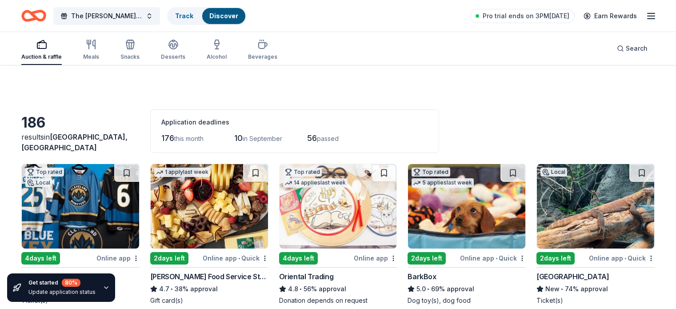 The width and height of the screenshot is (676, 309). I want to click on span: 56, so click(312, 138).